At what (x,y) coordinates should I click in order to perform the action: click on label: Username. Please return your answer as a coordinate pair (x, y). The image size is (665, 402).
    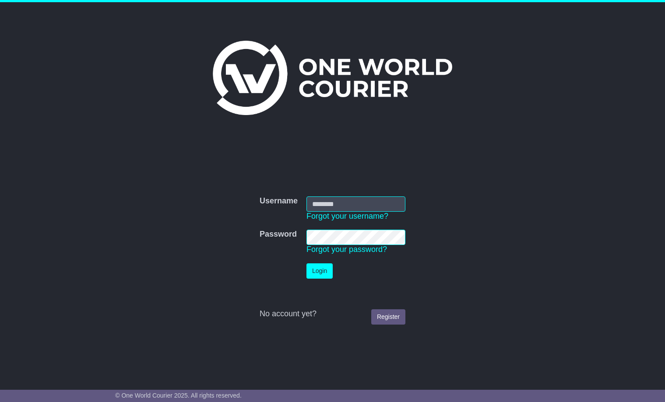
    Looking at the image, I should click on (278, 201).